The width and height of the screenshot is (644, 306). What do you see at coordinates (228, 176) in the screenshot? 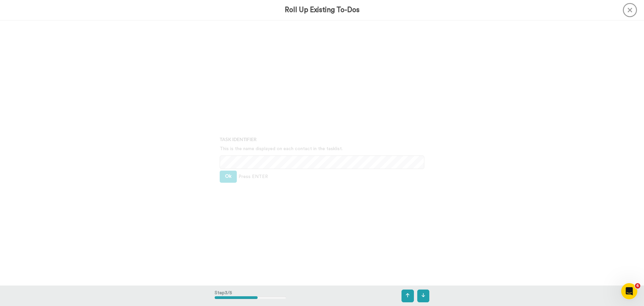
I see `span: Ok` at bounding box center [228, 176].